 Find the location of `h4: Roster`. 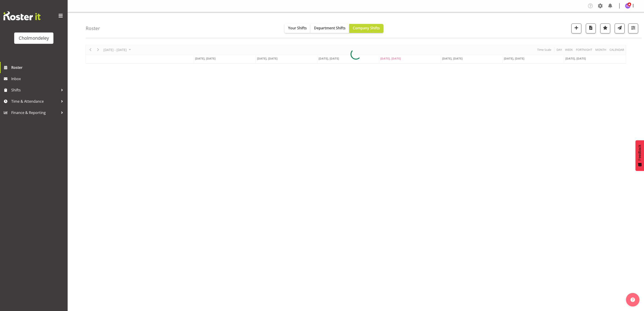

h4: Roster is located at coordinates (93, 28).